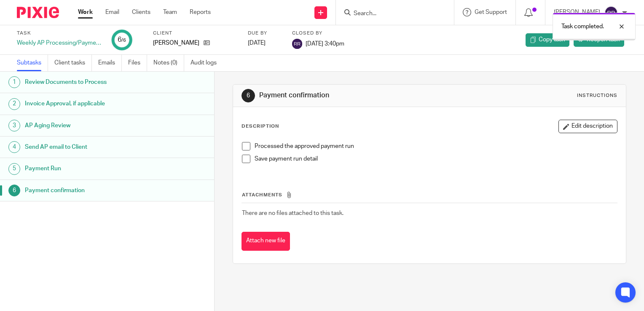 This screenshot has height=311, width=644. I want to click on p: Processed the approved payment run, so click(436, 146).